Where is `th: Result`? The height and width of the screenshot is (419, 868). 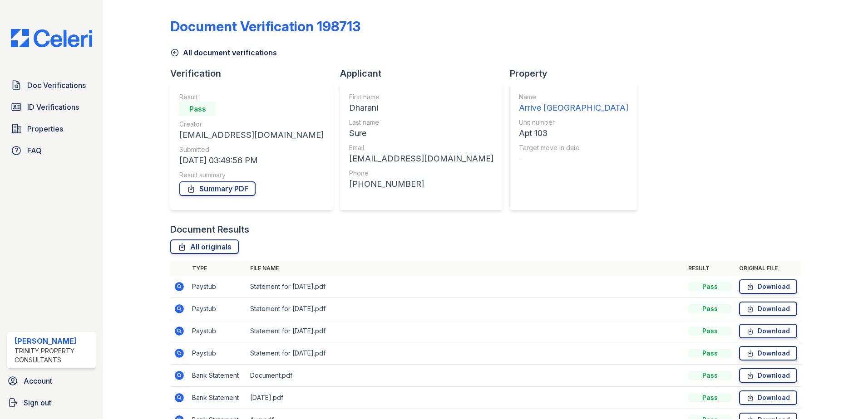 th: Result is located at coordinates (710, 268).